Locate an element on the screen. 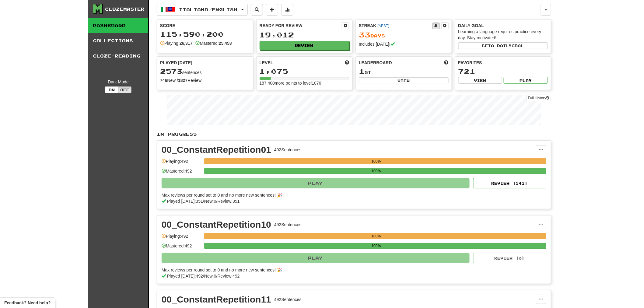 The width and height of the screenshot is (644, 308). strong: 26,317 is located at coordinates (186, 43).